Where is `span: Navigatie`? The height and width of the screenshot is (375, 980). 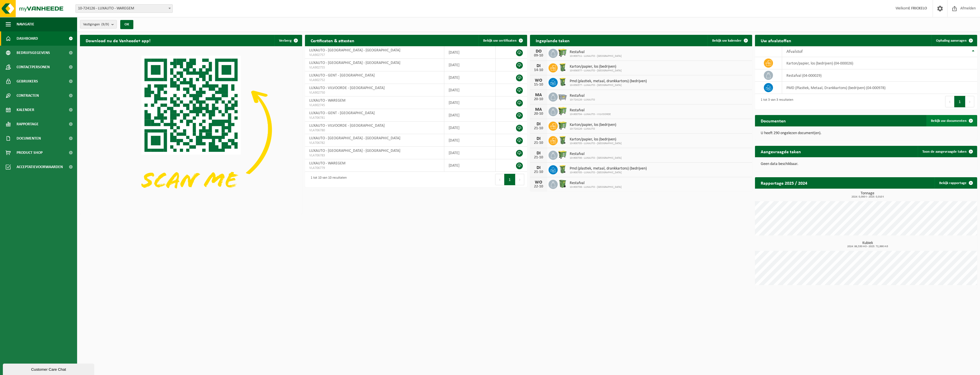
span: Navigatie is located at coordinates (25, 24).